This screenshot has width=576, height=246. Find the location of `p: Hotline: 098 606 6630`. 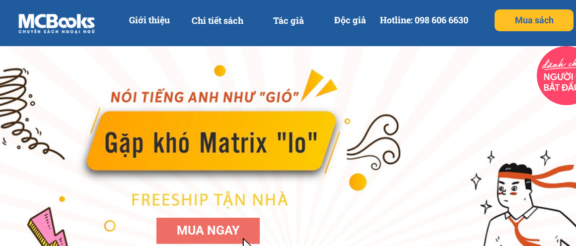

p: Hotline: 098 606 6630 is located at coordinates (424, 20).